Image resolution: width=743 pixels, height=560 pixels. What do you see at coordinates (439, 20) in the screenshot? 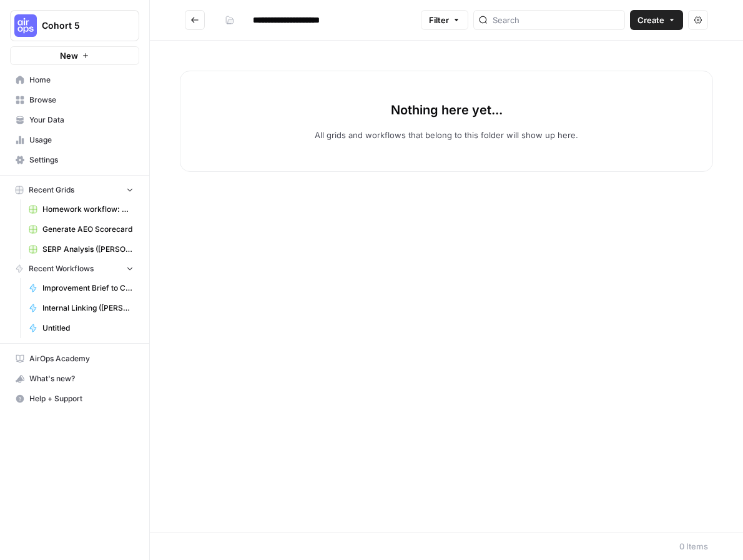
I see `span: Filter` at bounding box center [439, 20].